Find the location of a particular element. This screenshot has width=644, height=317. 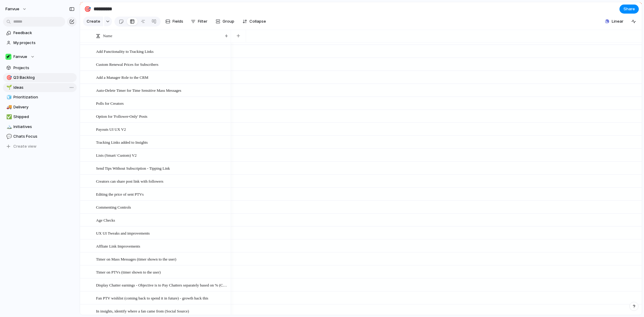

span: Add Functionality to Tracking Links is located at coordinates (125, 51).